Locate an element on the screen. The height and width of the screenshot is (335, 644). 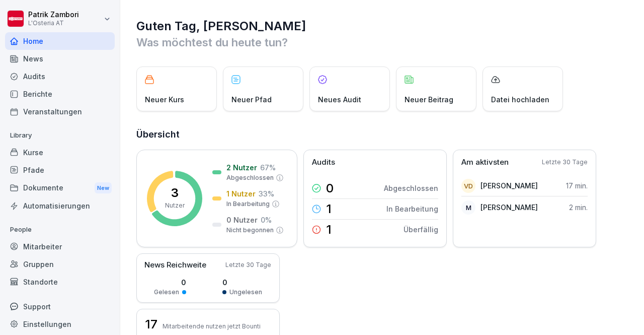
div: Gruppen is located at coordinates (60, 264).